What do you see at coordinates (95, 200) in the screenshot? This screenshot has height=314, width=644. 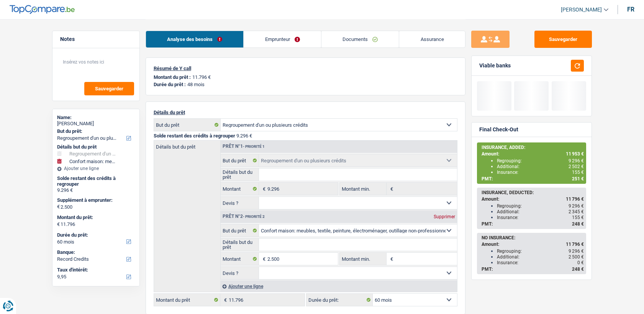 I see `label: Supplément à emprunter:` at bounding box center [95, 200].